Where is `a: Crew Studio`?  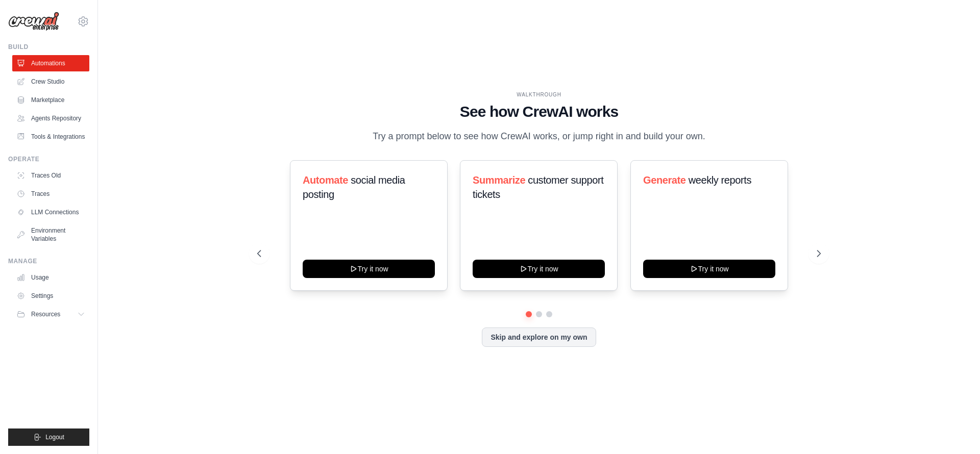
a: Crew Studio is located at coordinates (50, 82).